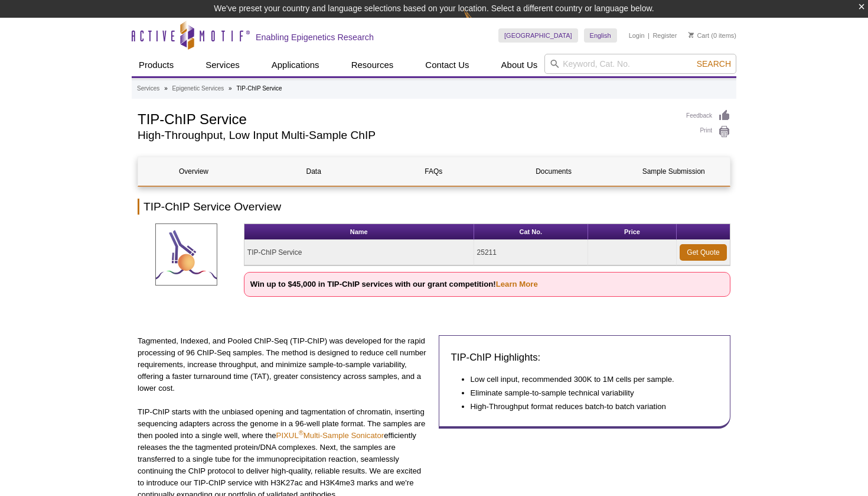 This screenshot has width=868, height=496. I want to click on h2: TIP-ChIP Service Overview, so click(434, 206).